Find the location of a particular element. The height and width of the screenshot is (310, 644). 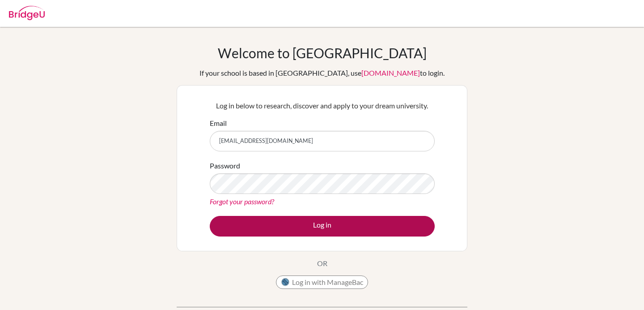

p: Log in below to research, discover and apply to your dream university. is located at coordinates (322, 106).